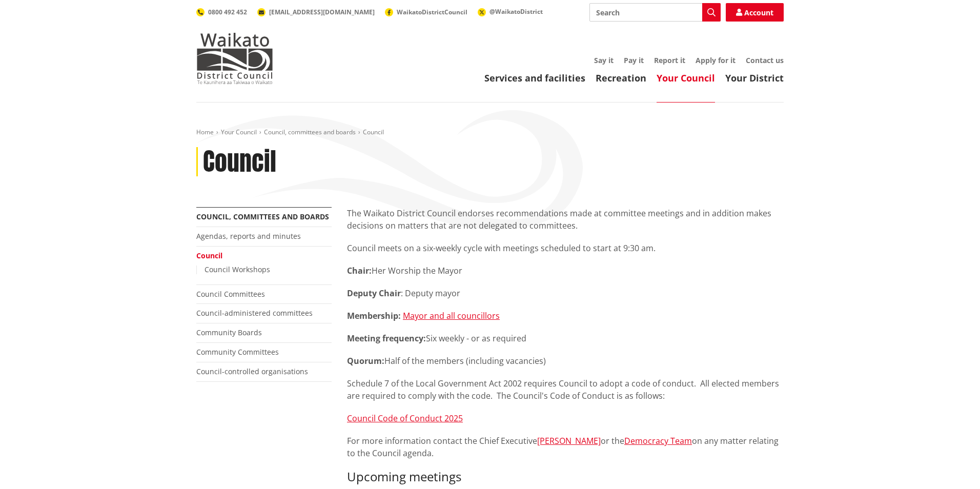 This screenshot has height=489, width=980. I want to click on h3: Upcoming meetings, so click(565, 477).